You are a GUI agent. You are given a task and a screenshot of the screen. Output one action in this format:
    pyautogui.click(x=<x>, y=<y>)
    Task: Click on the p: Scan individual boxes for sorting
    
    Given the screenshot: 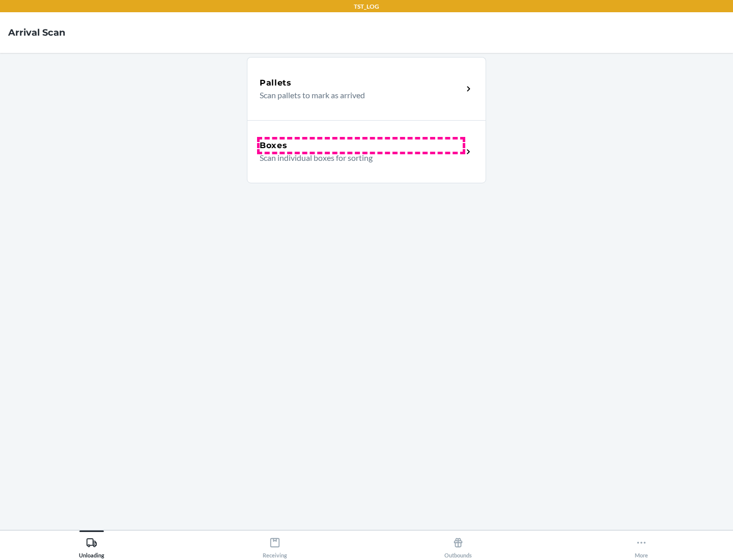 What is the action you would take?
    pyautogui.click(x=357, y=158)
    